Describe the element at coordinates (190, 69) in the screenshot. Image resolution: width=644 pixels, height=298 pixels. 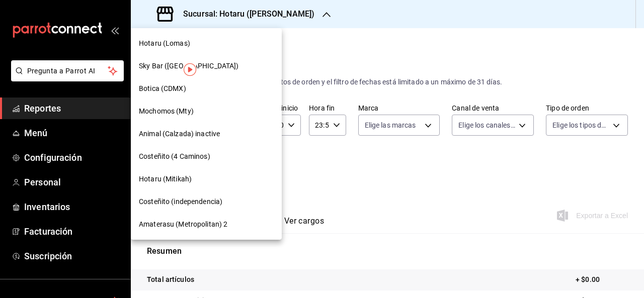
I see `img: Tooltip marker` at that location.